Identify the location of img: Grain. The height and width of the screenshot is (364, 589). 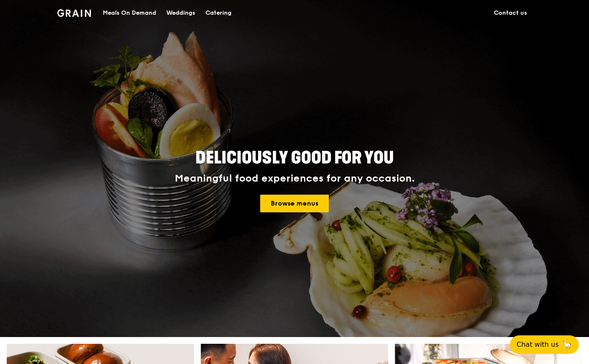
(74, 13).